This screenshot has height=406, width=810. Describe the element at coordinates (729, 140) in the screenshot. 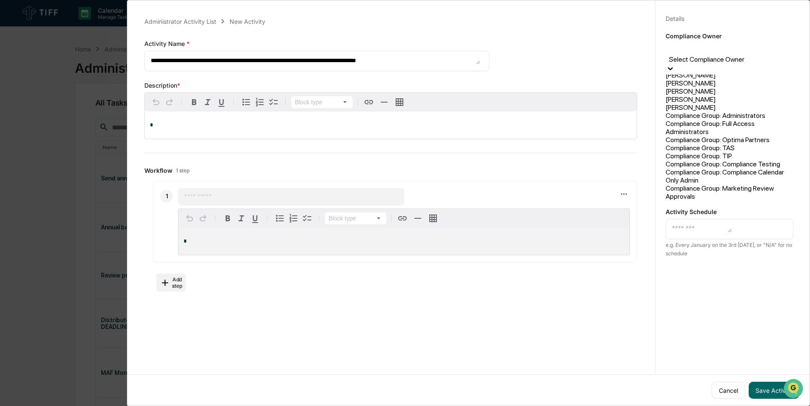

I see `div: Compliance Group: Optima Partners` at that location.